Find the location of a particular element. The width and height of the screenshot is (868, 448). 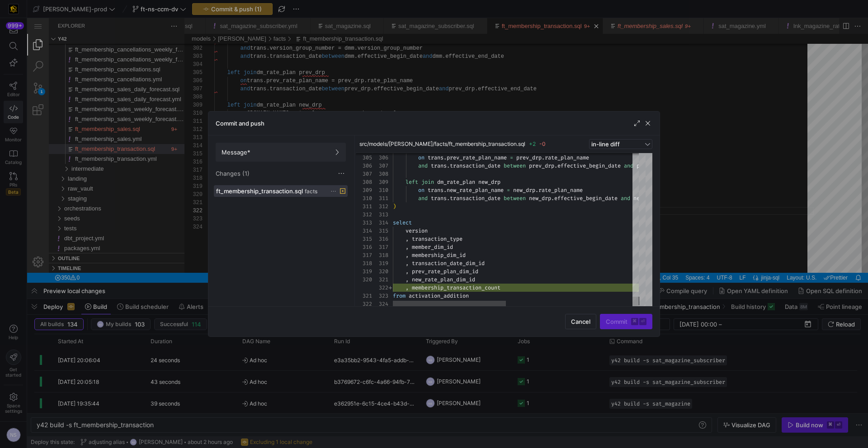

div: 322 is located at coordinates (364, 304).